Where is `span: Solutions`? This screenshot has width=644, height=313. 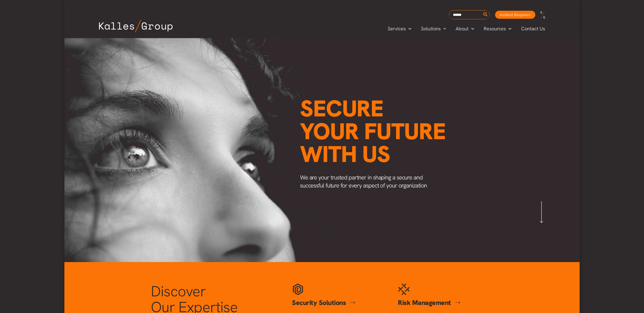
span: Solutions is located at coordinates (430, 29).